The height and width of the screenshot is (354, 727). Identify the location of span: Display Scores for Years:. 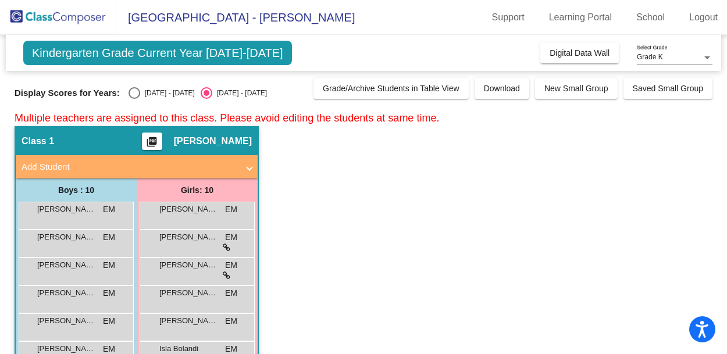
(67, 93).